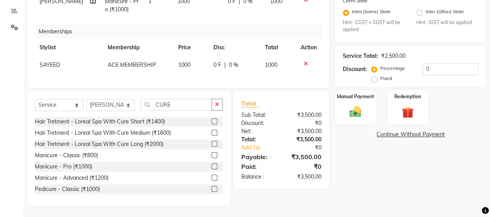 The image size is (490, 217). What do you see at coordinates (132, 65) in the screenshot?
I see `span: ACE MEMBERSHIP` at bounding box center [132, 65].